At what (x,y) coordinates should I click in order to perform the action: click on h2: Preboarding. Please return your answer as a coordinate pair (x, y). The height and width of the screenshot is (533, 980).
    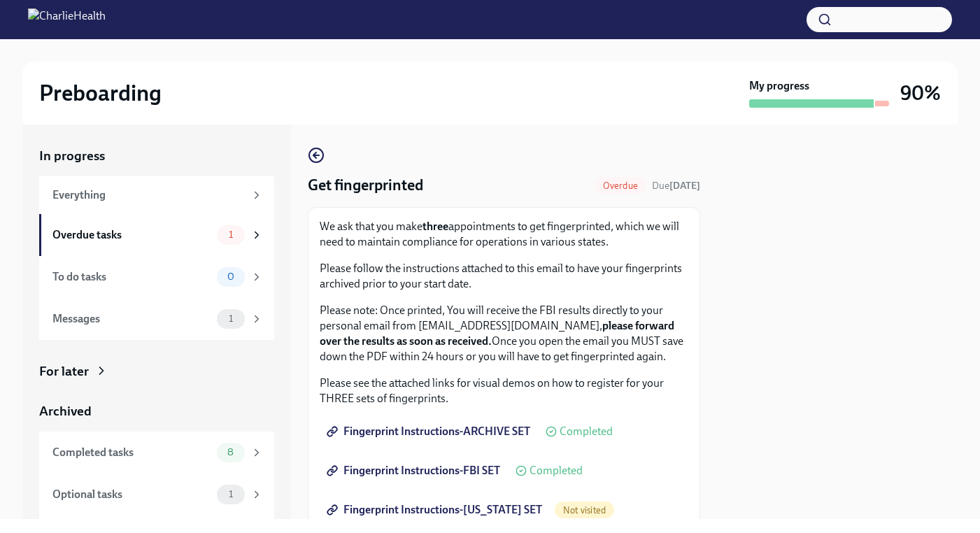
    Looking at the image, I should click on (100, 93).